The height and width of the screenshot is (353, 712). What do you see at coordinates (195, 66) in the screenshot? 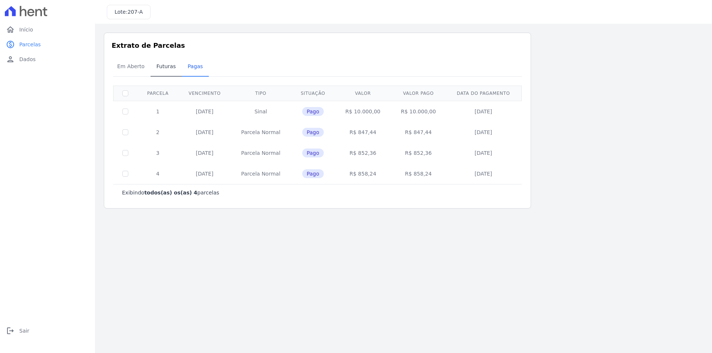
I see `span: Pagas` at bounding box center [195, 66].